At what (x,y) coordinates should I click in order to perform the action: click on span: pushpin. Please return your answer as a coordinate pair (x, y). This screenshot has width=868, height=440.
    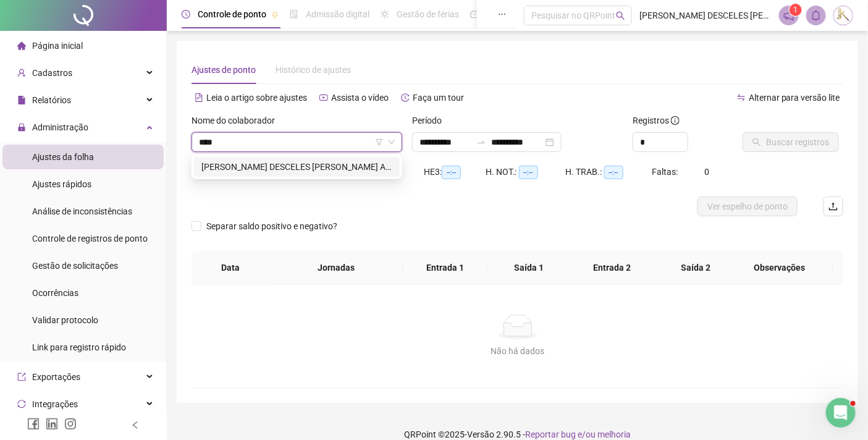
    Looking at the image, I should click on (275, 15).